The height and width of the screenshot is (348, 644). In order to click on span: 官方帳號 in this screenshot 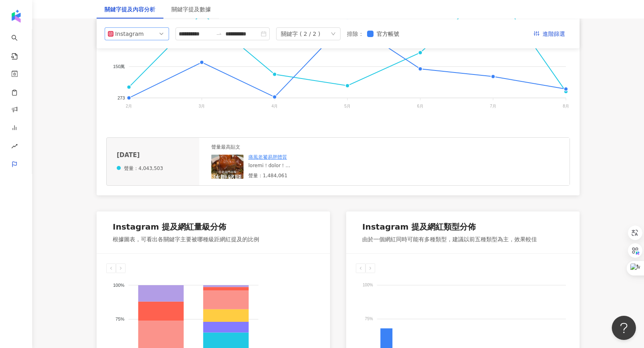, I will do `click(388, 33)`.